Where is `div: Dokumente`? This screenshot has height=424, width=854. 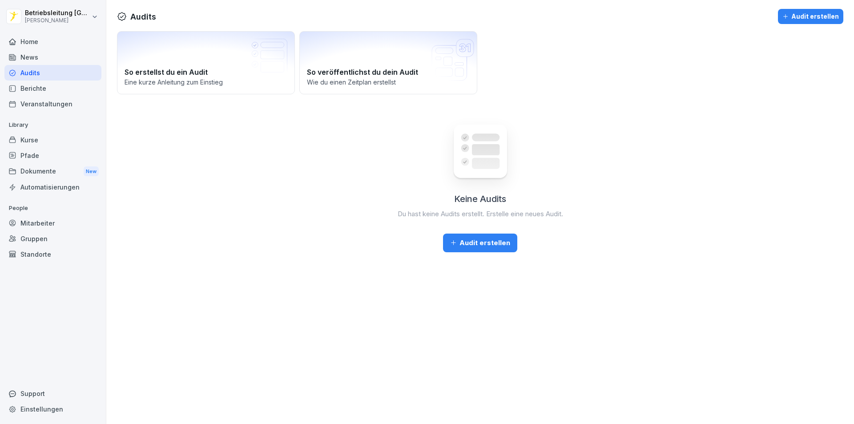 div: Dokumente is located at coordinates (53, 171).